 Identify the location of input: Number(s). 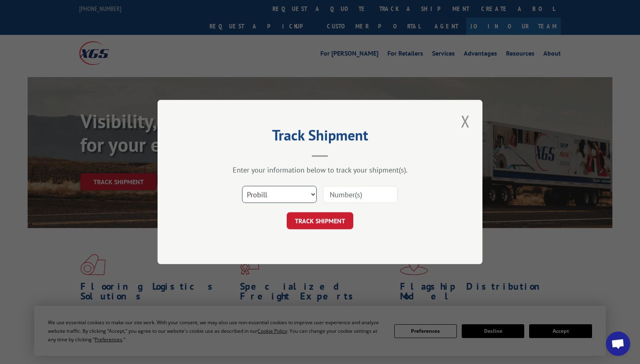
(360, 195).